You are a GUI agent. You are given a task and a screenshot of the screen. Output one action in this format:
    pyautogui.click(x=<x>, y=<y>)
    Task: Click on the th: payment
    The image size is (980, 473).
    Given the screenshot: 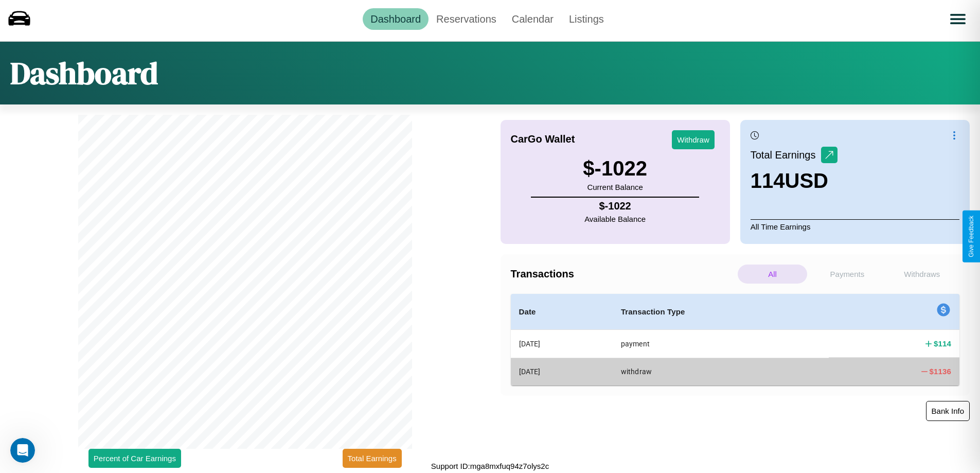 What is the action you would take?
    pyautogui.click(x=721, y=344)
    